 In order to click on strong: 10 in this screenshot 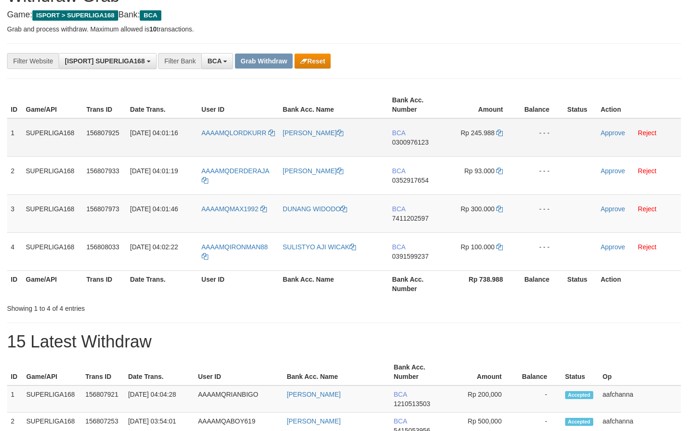, I will do `click(153, 29)`.